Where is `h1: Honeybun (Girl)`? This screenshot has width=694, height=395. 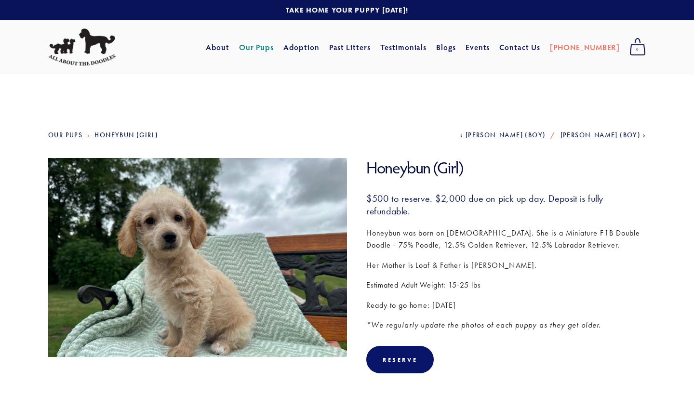 h1: Honeybun (Girl) is located at coordinates (506, 168).